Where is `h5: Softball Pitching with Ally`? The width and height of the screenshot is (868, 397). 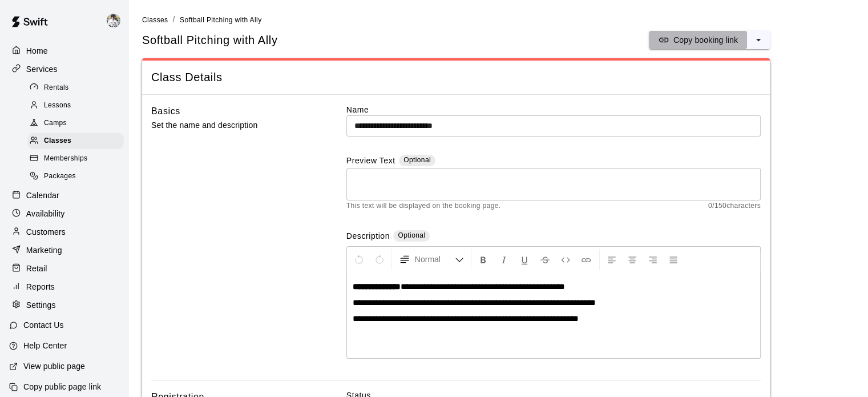 h5: Softball Pitching with Ally is located at coordinates (210, 40).